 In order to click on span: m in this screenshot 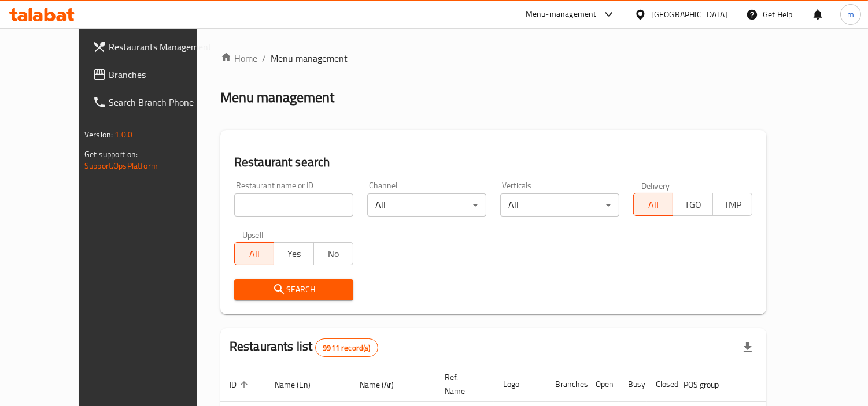, I will do `click(850, 14)`.